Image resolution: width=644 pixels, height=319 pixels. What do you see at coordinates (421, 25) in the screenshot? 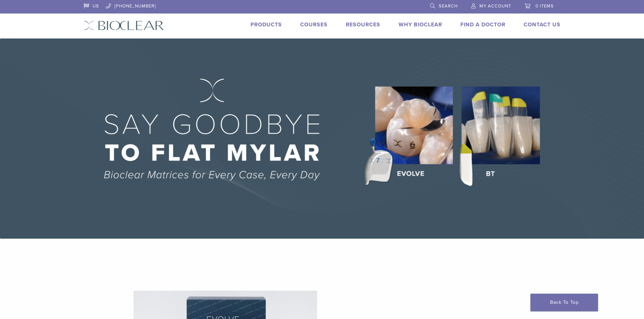
I see `a: Why Bioclear` at bounding box center [421, 25].